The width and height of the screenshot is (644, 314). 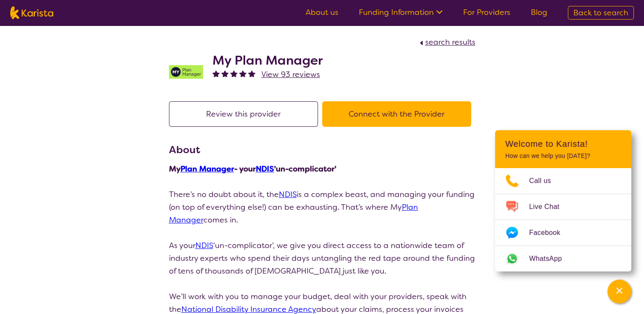 I want to click on button: Channel Menu, so click(x=619, y=291).